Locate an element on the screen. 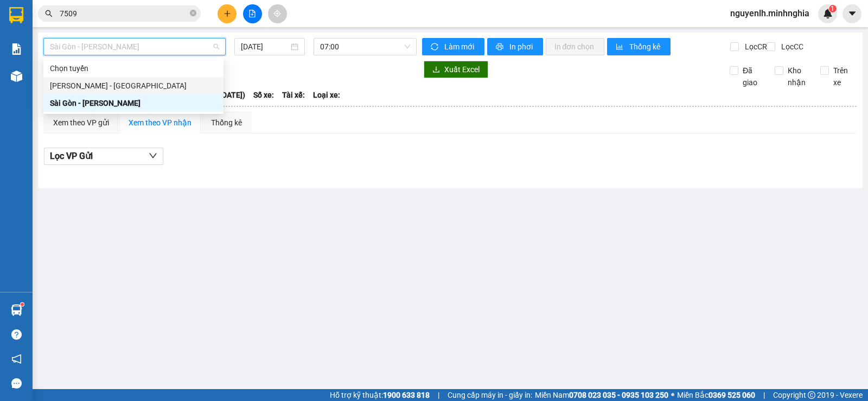 The image size is (868, 401). span: plus is located at coordinates (227, 14).